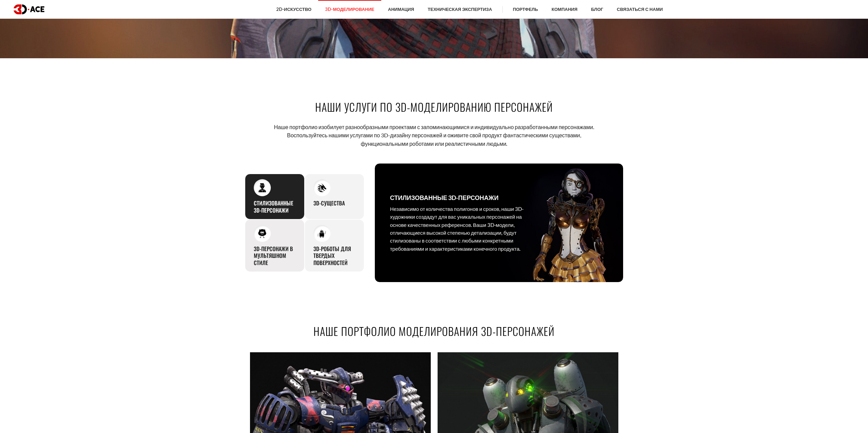 The image size is (868, 433). What do you see at coordinates (273, 256) in the screenshot?
I see `font: 3D-персонажи в мультяшном стиле` at bounding box center [273, 256].